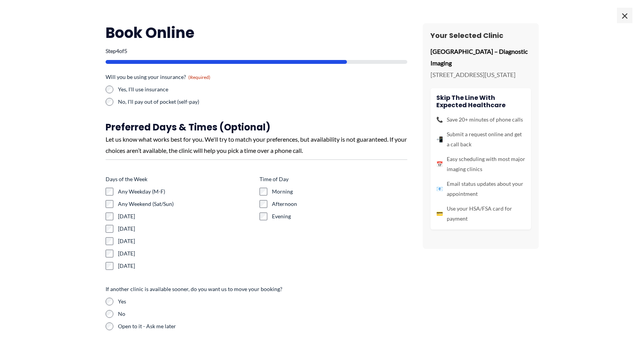 Image resolution: width=644 pixels, height=341 pixels. Describe the element at coordinates (263, 302) in the screenshot. I see `label: Yes` at that location.